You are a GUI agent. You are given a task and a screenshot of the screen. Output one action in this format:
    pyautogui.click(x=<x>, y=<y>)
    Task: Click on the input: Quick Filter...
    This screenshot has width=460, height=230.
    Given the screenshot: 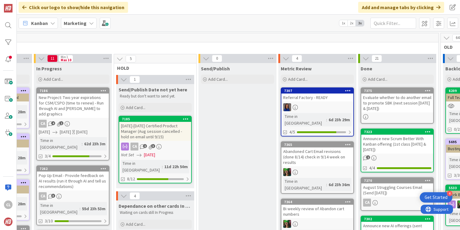 What is the action you would take?
    pyautogui.click(x=393, y=23)
    